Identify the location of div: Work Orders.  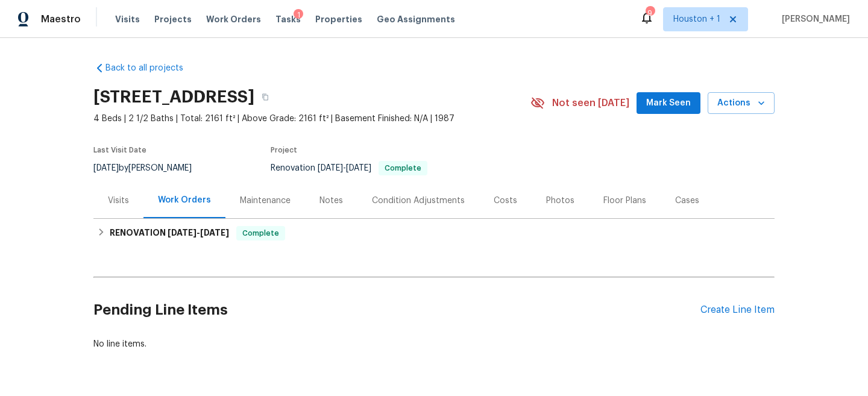
(184, 200).